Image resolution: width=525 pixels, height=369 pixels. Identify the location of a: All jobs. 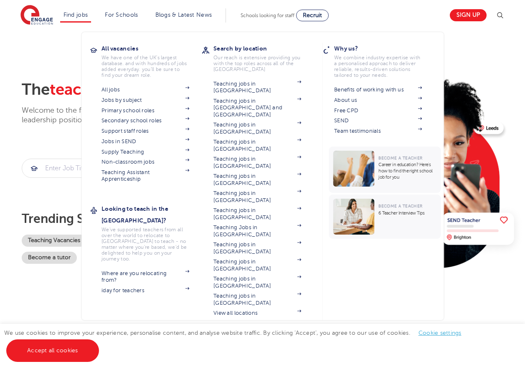
(145, 90).